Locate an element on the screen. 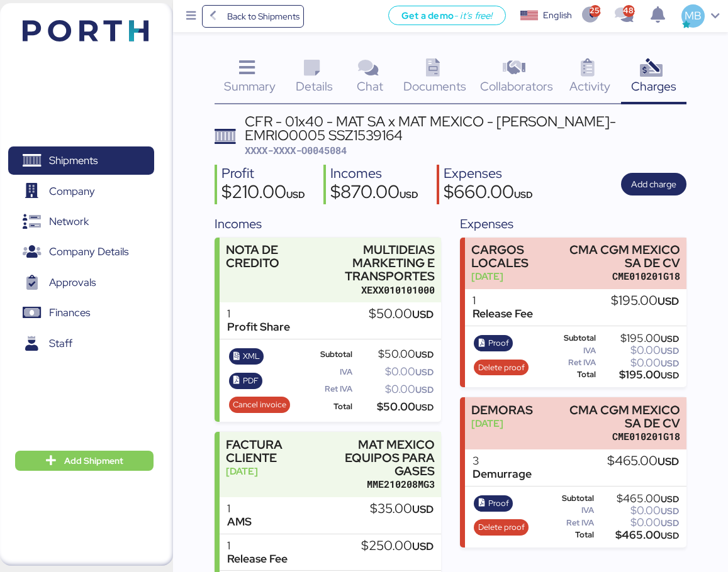  span: Add charge is located at coordinates (654, 184).